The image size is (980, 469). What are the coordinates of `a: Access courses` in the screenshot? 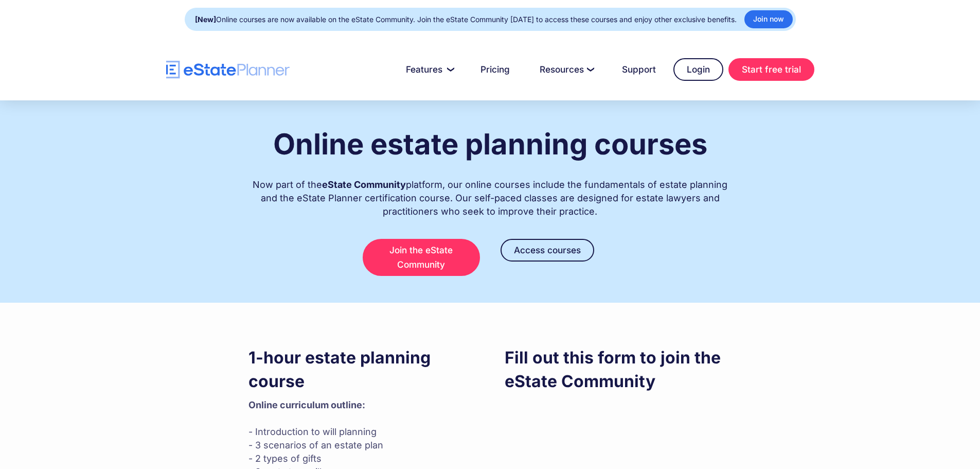 It's located at (547, 250).